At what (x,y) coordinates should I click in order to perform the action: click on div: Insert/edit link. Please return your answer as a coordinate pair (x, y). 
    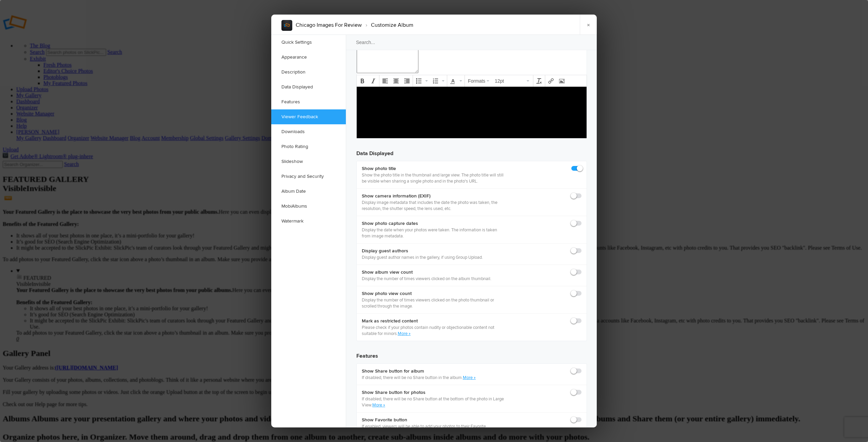
    Looking at the image, I should click on (551, 81).